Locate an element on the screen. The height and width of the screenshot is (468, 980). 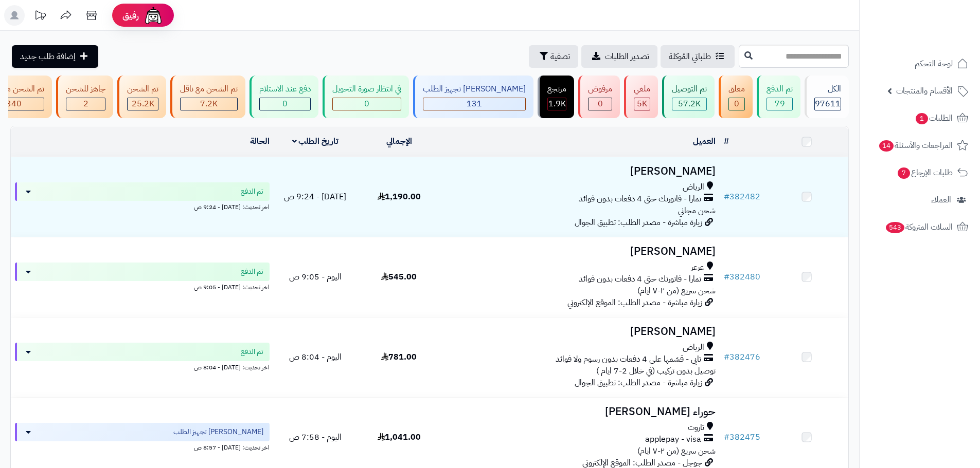
a: العملاء is located at coordinates (920, 200).